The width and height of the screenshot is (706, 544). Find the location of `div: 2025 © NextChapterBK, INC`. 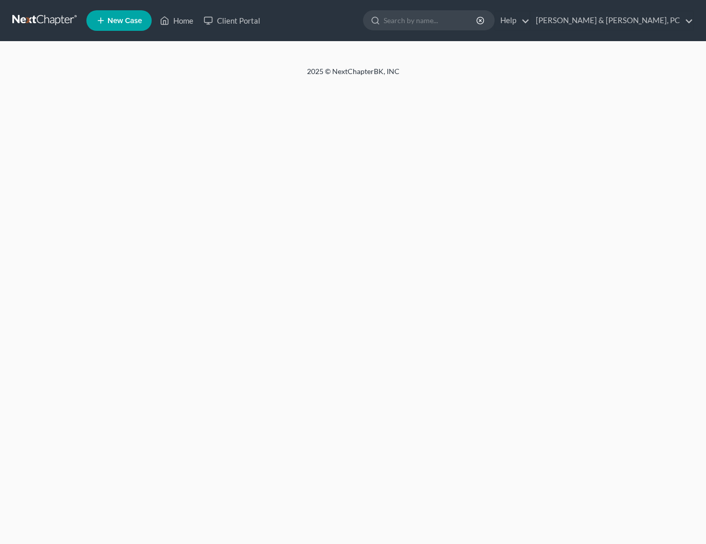

div: 2025 © NextChapterBK, INC is located at coordinates (353, 76).